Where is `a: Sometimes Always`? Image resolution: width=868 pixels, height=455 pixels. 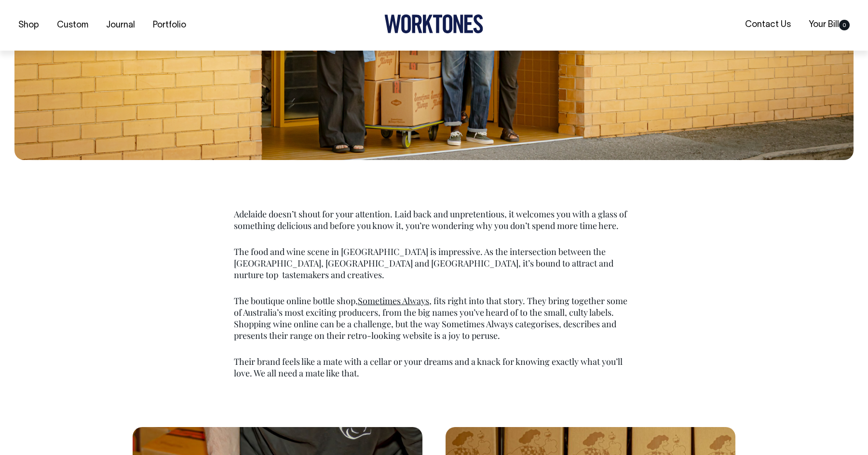
a: Sometimes Always is located at coordinates (394, 300).